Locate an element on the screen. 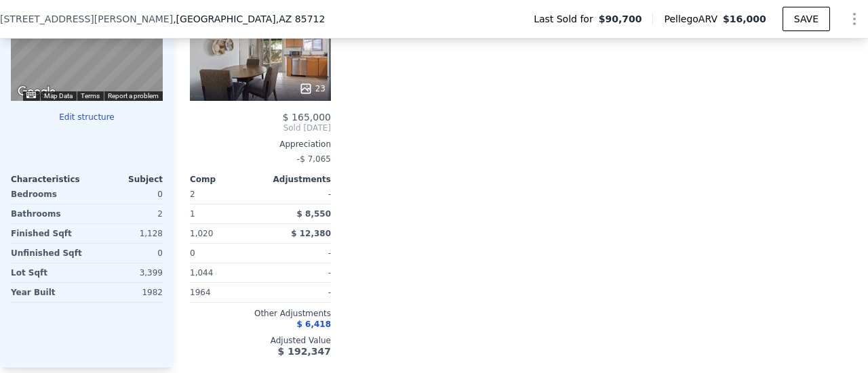 The width and height of the screenshot is (868, 373). span: Last Sold for is located at coordinates (566, 19).